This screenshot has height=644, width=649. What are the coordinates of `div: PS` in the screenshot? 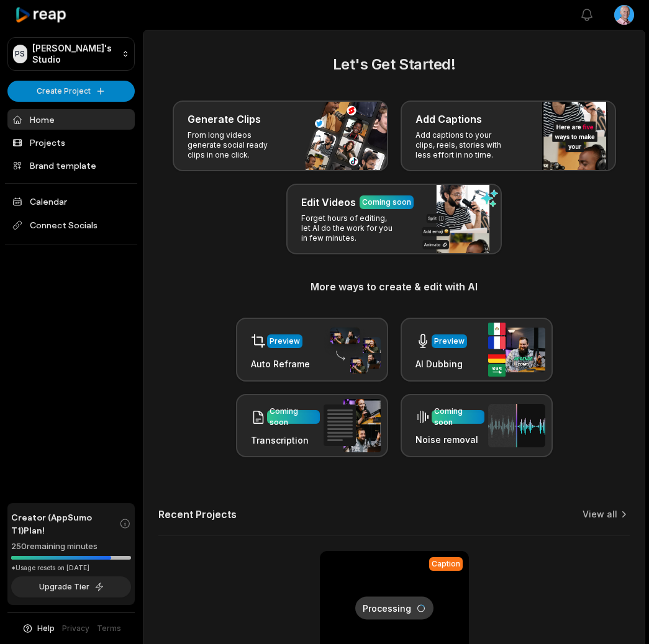 It's located at (20, 54).